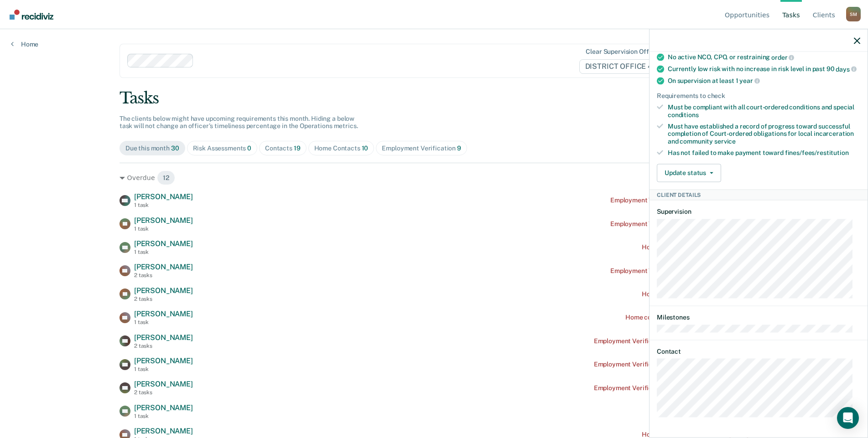 The height and width of the screenshot is (438, 868). I want to click on span: year, so click(749, 81).